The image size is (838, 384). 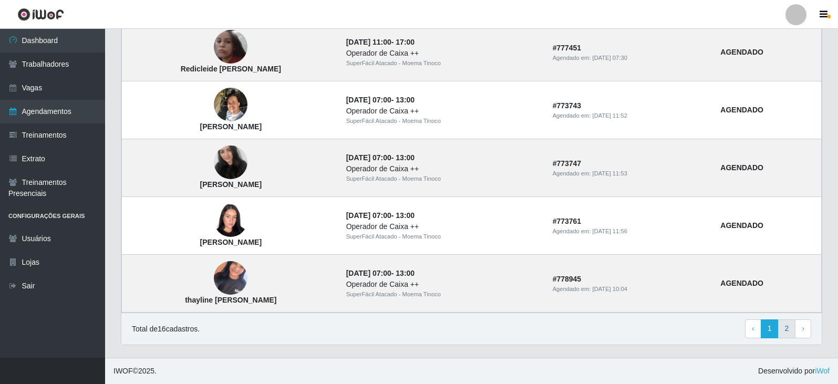 What do you see at coordinates (803, 329) in the screenshot?
I see `a: Next` at bounding box center [803, 329].